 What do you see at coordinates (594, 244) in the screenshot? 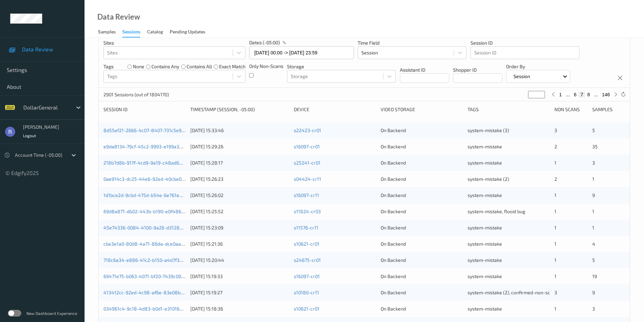
I see `span: 4` at bounding box center [594, 244].